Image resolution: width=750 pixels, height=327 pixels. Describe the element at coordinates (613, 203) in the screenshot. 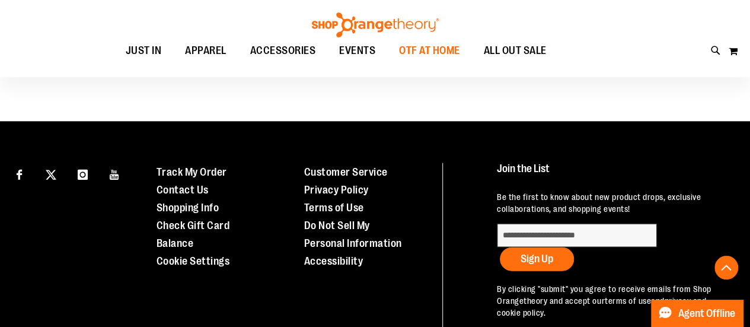

I see `p: Be the first to know about new product drops, exclusive collaborations, and shopping events!` at that location.